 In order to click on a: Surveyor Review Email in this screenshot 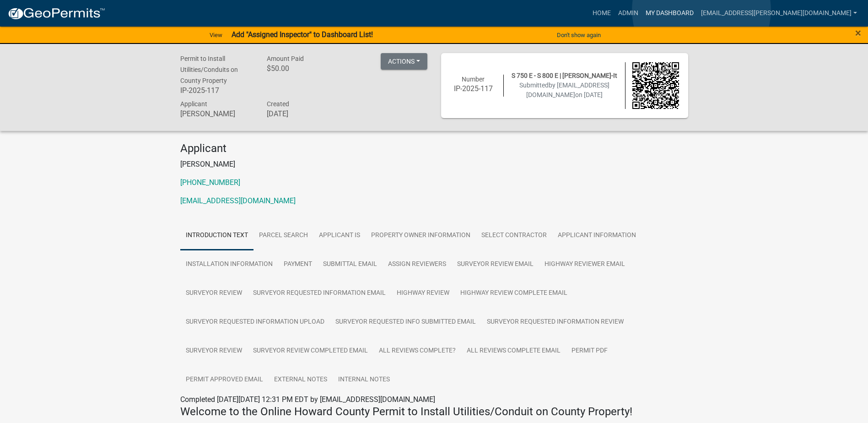, I will do `click(495, 265)`.